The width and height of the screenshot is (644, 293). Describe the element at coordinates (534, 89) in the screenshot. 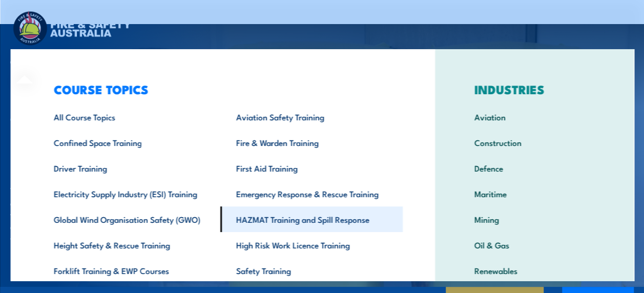

I see `h3: INDUSTRIES` at that location.